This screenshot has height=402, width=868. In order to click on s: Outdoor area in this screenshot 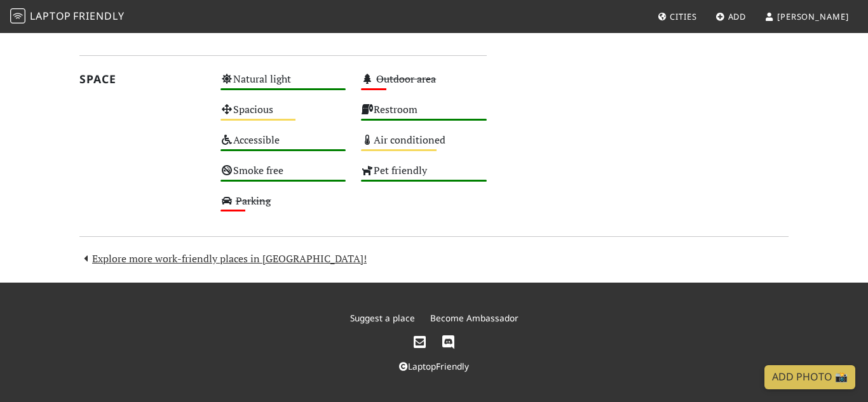, I will do `click(406, 79)`.